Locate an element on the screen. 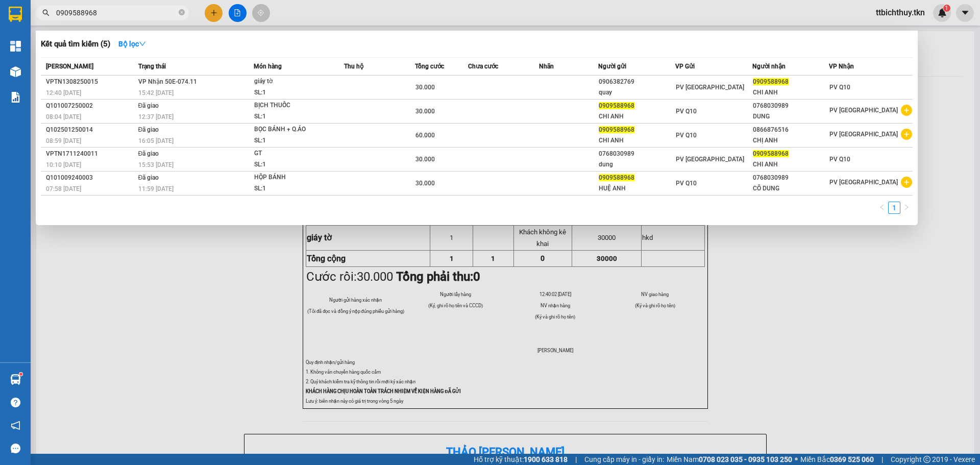 This screenshot has width=980, height=465. span: Người gửi is located at coordinates (612, 67).